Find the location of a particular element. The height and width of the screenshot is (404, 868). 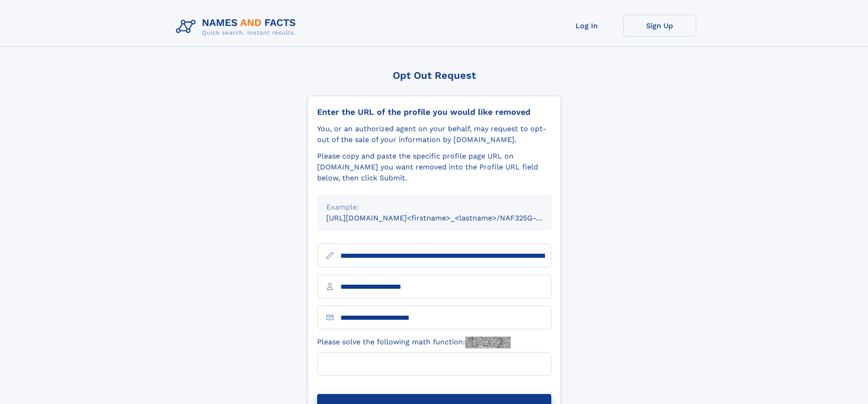

div: You, or an authorized agent on your behalf, may request to opt-out of the sale of your informatio... is located at coordinates (434, 134).